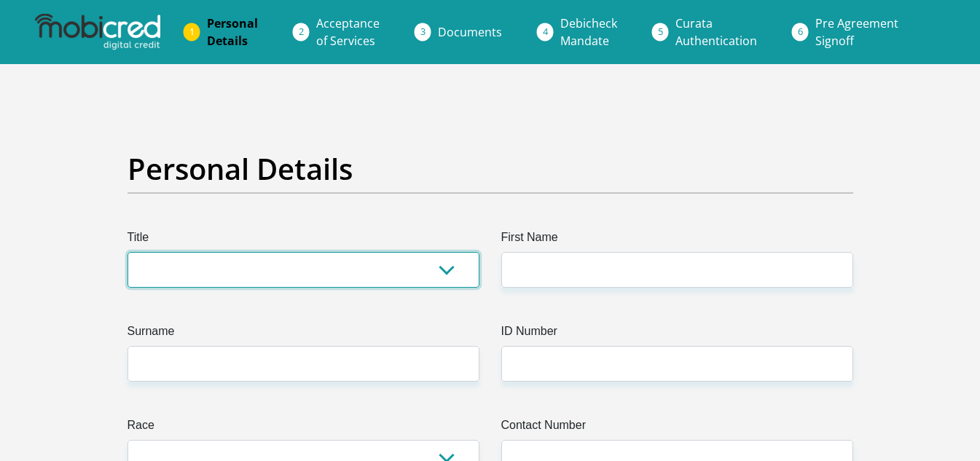 This screenshot has width=980, height=461. Describe the element at coordinates (588, 32) in the screenshot. I see `span: Debicheck Mandate` at that location.